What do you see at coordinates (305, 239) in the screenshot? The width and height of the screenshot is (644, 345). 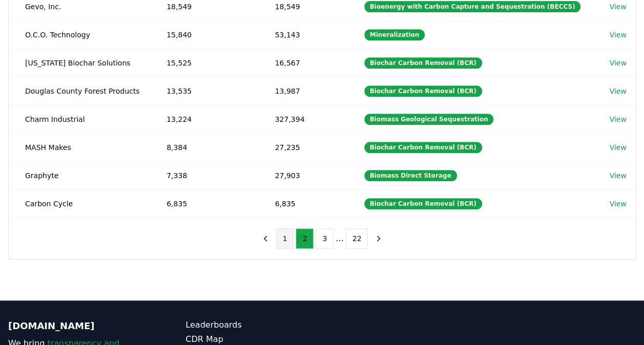 I see `button: 2` at bounding box center [305, 239].